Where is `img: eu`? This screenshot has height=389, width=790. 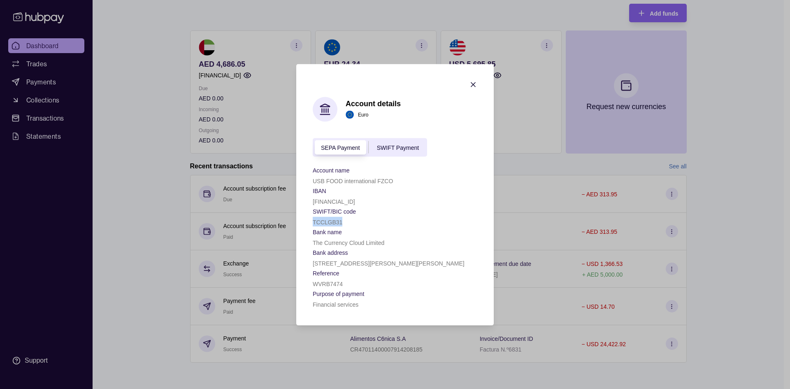 img: eu is located at coordinates (350, 115).